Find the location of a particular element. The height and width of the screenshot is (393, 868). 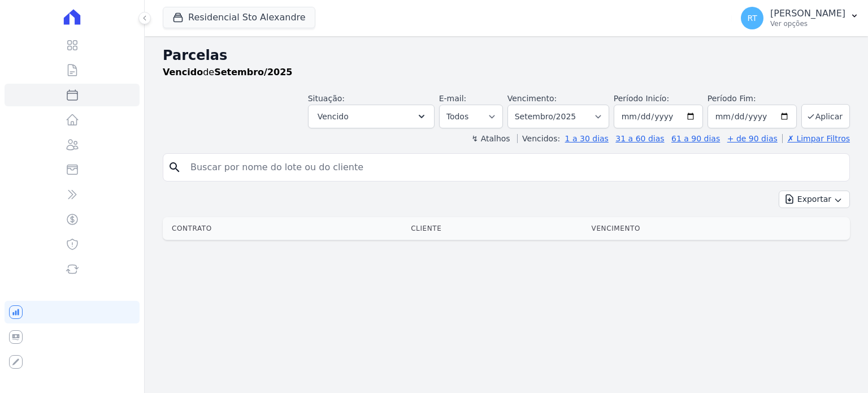

button: Residencial Sto Alexandre is located at coordinates (239, 18).